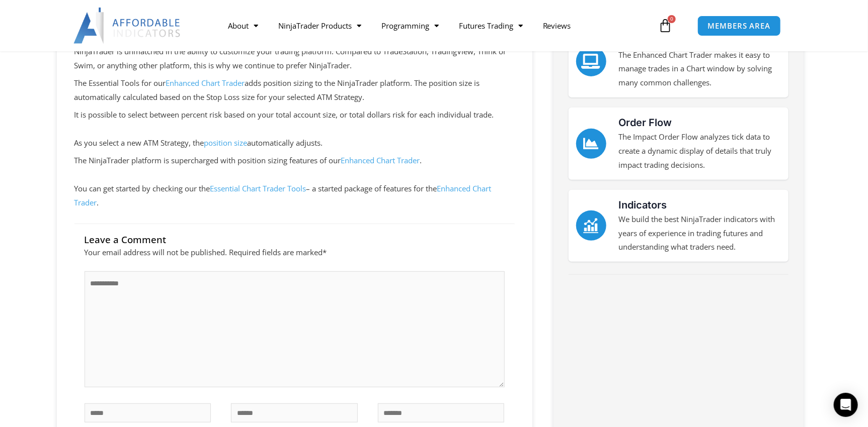 The image size is (868, 427). Describe the element at coordinates (410, 26) in the screenshot. I see `a: Programming` at that location.